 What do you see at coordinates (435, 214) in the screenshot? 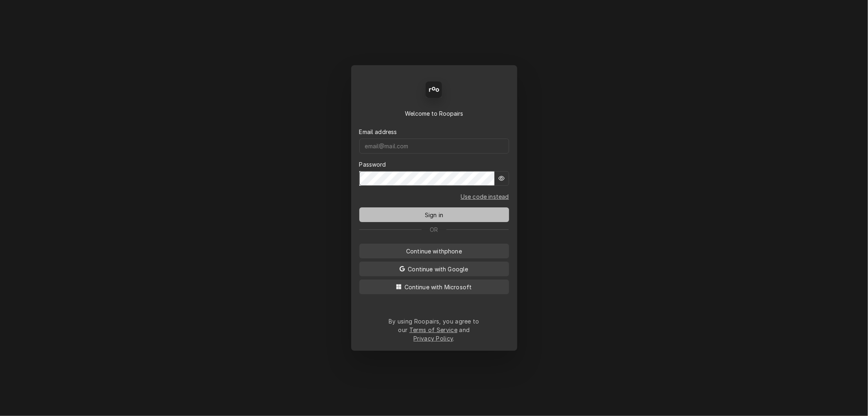
I see `button: Sign in` at bounding box center [435, 214].